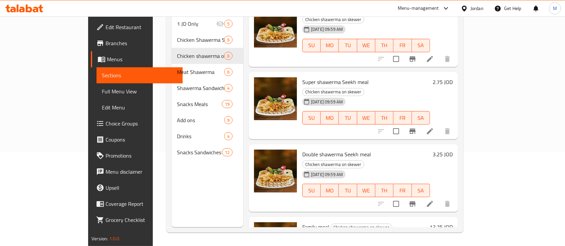 The height and width of the screenshot is (246, 565). What do you see at coordinates (227, 152) in the screenshot?
I see `span: 12` at bounding box center [227, 152].